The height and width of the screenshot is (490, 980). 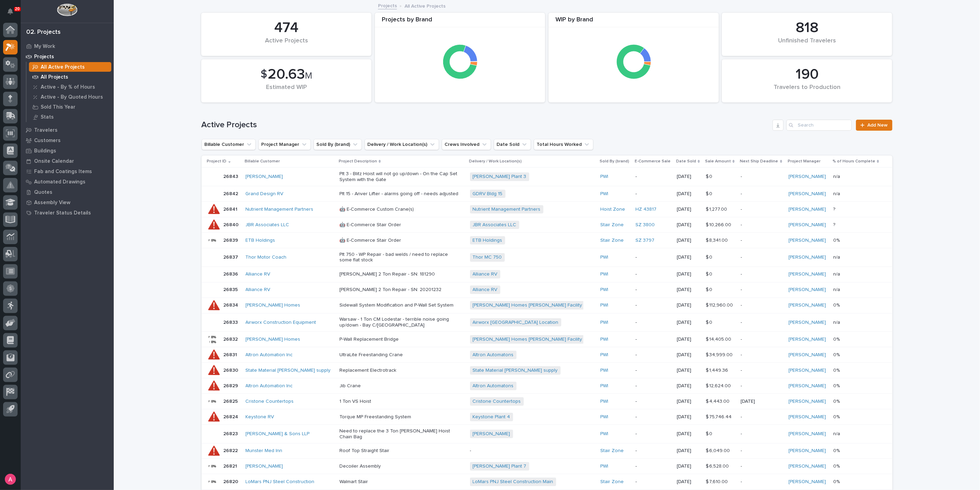 I want to click on p: 26829, so click(x=232, y=385).